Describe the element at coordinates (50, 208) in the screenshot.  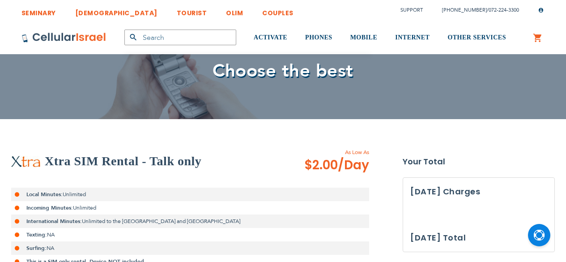
I see `strong: Incoming Minutes:` at that location.